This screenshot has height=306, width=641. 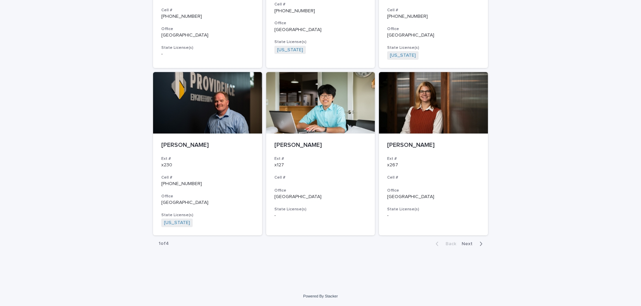 I want to click on a: x230, so click(x=167, y=165).